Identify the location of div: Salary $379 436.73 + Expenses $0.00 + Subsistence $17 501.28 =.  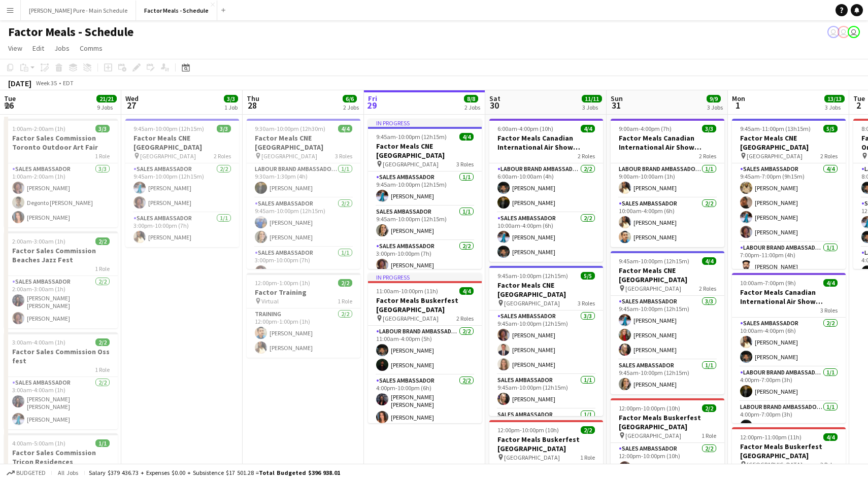
(215, 473).